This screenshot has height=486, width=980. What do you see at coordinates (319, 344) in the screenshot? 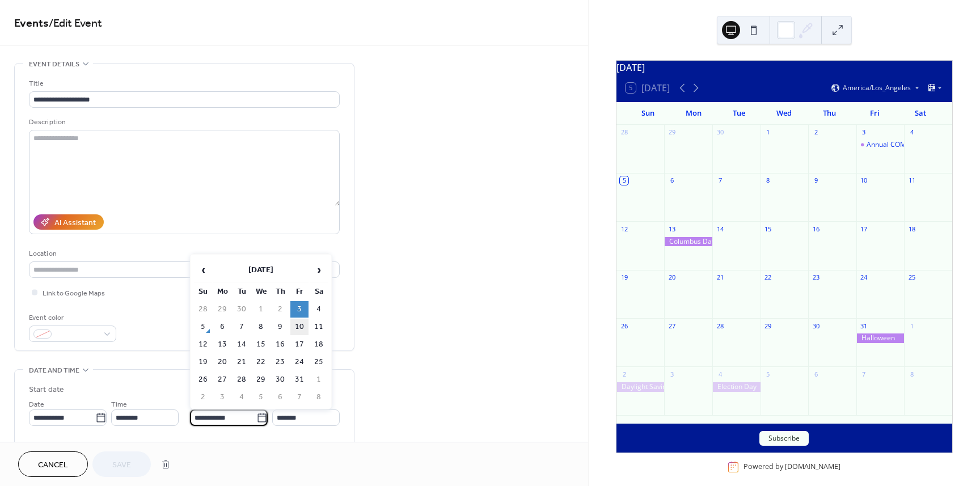
I see `td: 18` at bounding box center [319, 344].